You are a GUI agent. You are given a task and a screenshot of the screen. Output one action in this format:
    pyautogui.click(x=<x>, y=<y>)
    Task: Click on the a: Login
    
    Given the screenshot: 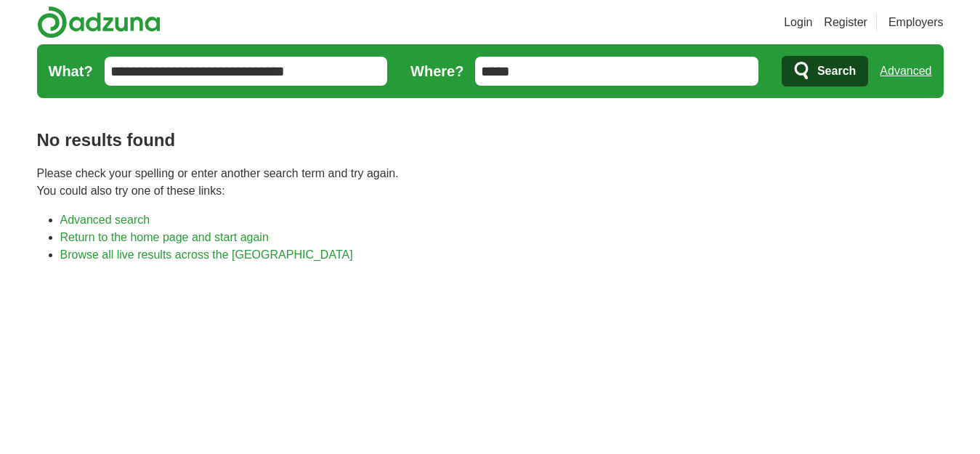 What is the action you would take?
    pyautogui.click(x=798, y=22)
    